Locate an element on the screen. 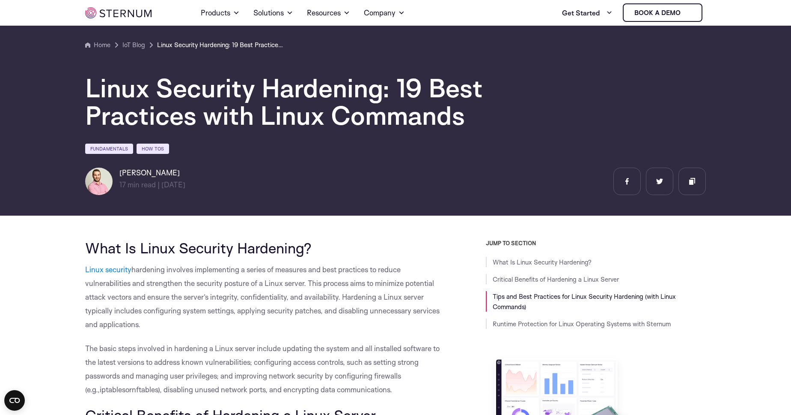 The height and width of the screenshot is (415, 791). h3: JUMP TO SECTION is located at coordinates (596, 243).